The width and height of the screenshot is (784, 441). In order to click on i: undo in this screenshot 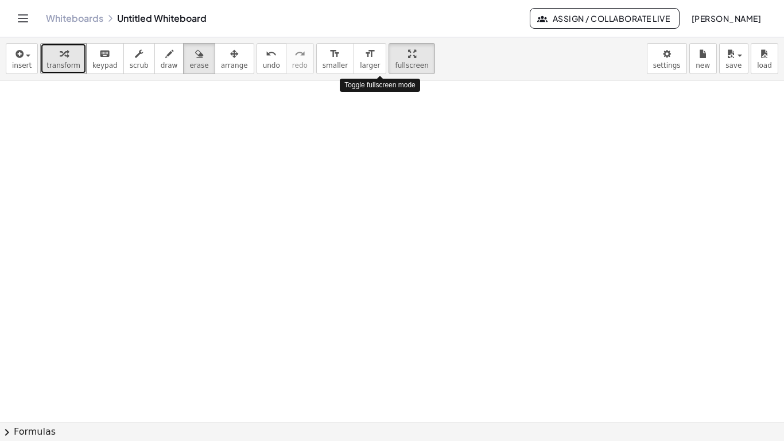, I will do `click(271, 54)`.